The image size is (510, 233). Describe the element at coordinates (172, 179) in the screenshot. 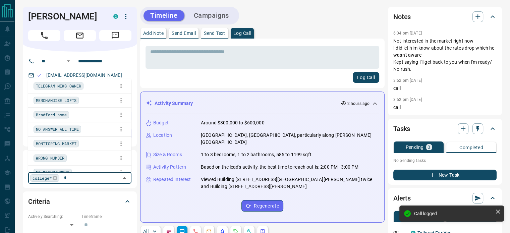

I see `p: Repeated Interest` at that location.